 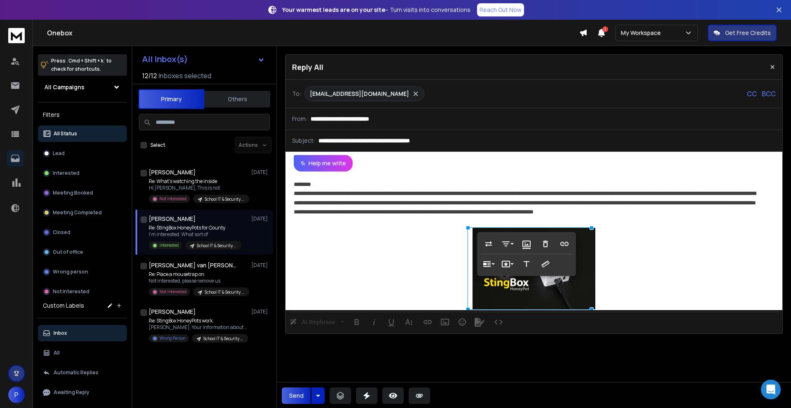 What do you see at coordinates (82, 154) in the screenshot?
I see `button: Lead` at bounding box center [82, 154].